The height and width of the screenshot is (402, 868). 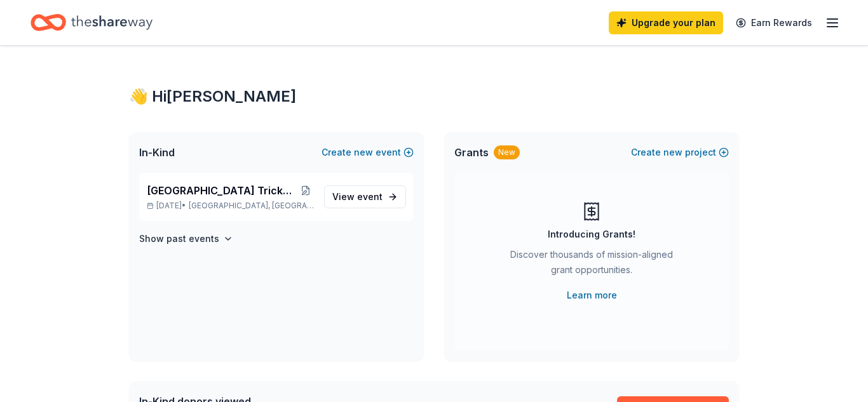 I want to click on a: Learn more, so click(x=591, y=295).